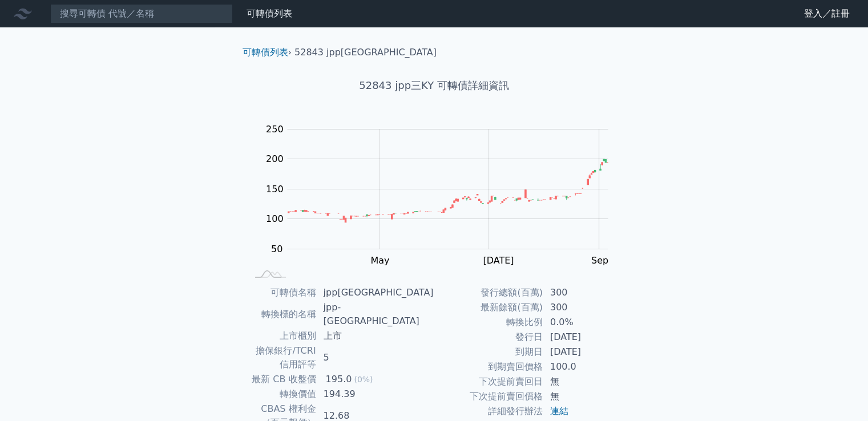 The height and width of the screenshot is (421, 868). I want to click on td: 0.0%, so click(582, 322).